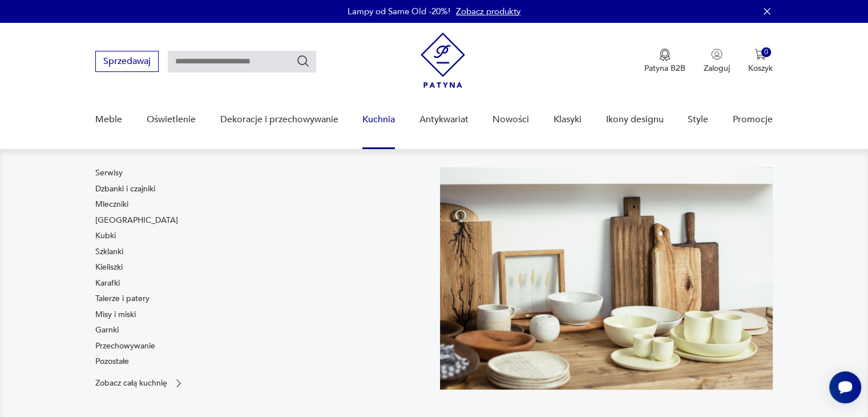 This screenshot has width=868, height=417. I want to click on a: Kieliszki, so click(109, 267).